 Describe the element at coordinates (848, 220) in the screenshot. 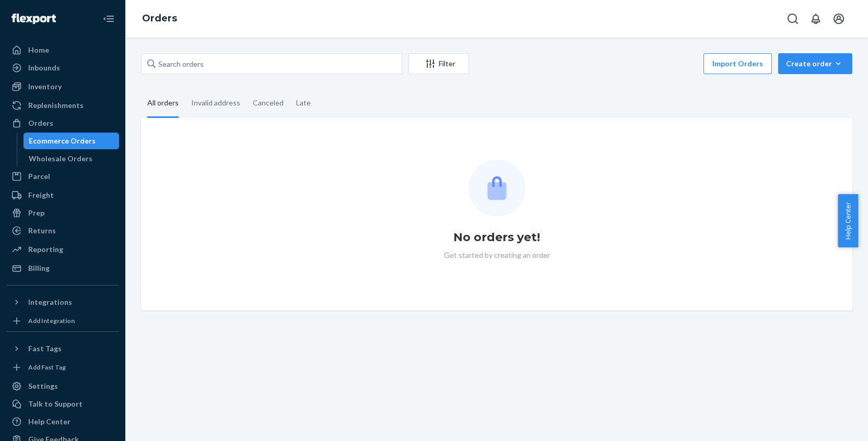

I see `span: Help Center` at that location.